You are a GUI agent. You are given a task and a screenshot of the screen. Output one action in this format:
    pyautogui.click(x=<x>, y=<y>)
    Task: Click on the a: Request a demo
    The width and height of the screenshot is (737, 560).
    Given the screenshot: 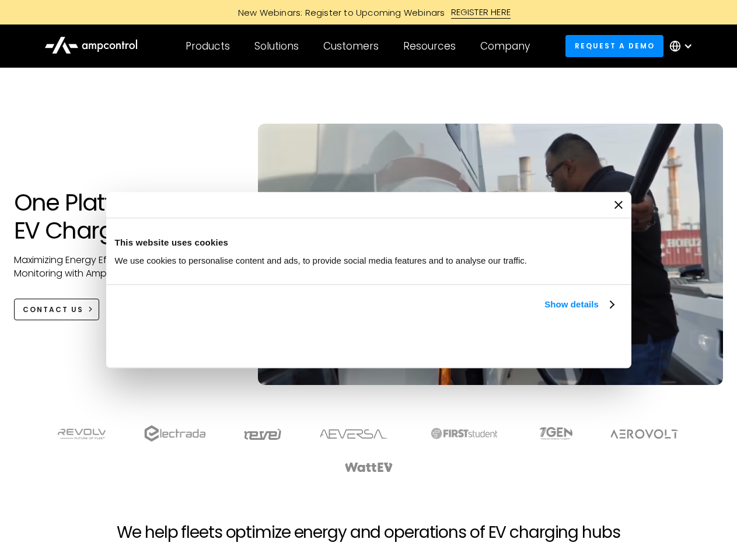 What is the action you would take?
    pyautogui.click(x=614, y=46)
    